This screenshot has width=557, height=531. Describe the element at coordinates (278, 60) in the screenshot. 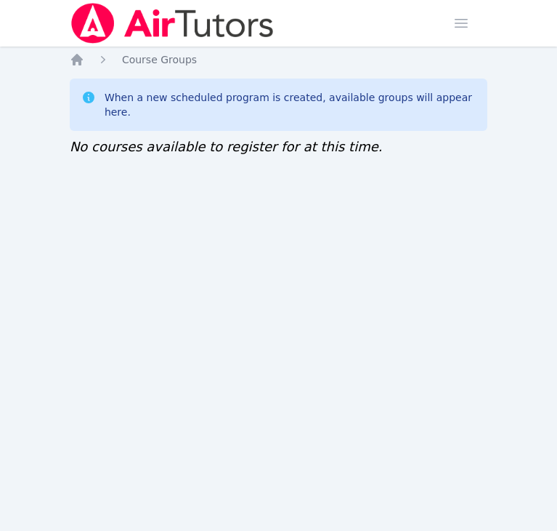

I see `nav: Breadcrumb` at that location.